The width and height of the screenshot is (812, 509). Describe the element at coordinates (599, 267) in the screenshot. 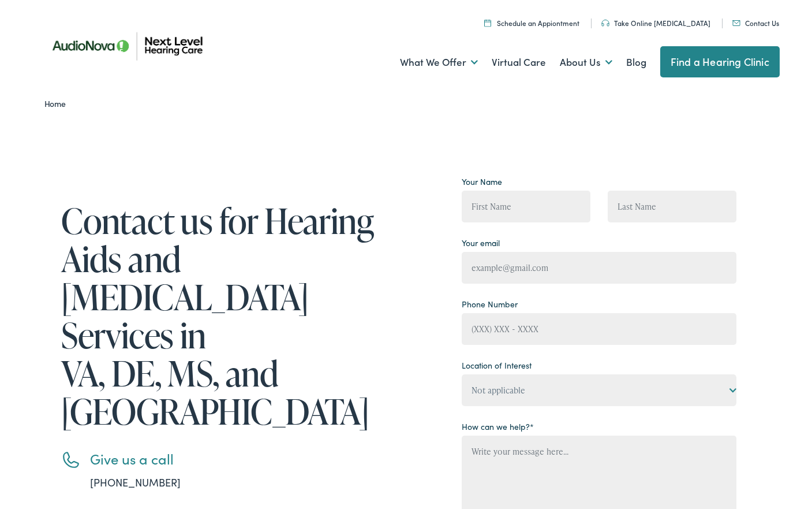

I see `input: example@gmail.com` at that location.